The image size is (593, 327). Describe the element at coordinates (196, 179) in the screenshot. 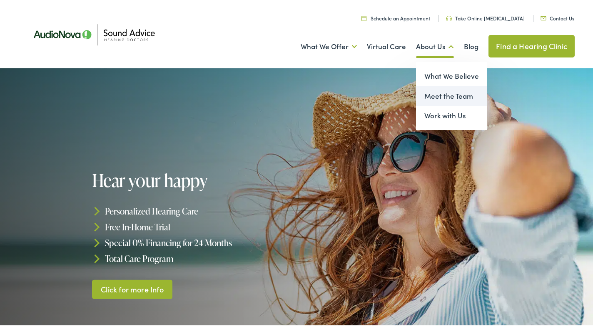

I see `h1: Hear your happy` at that location.